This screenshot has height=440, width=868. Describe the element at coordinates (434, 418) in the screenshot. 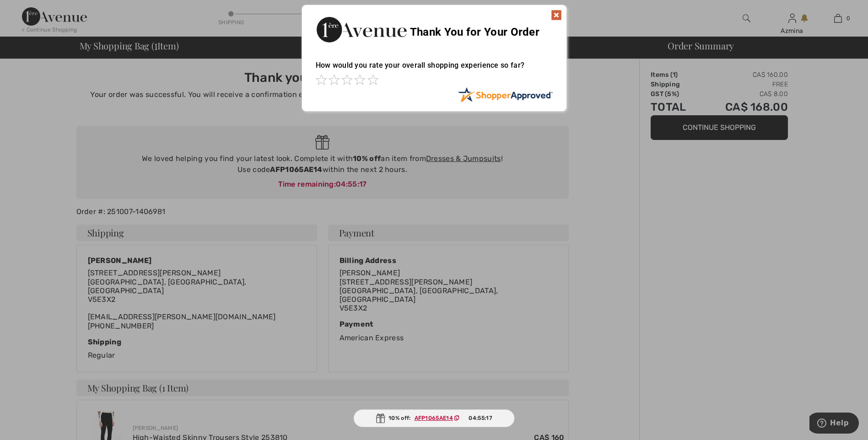

I see `ins: AFP1065AE14` at that location.